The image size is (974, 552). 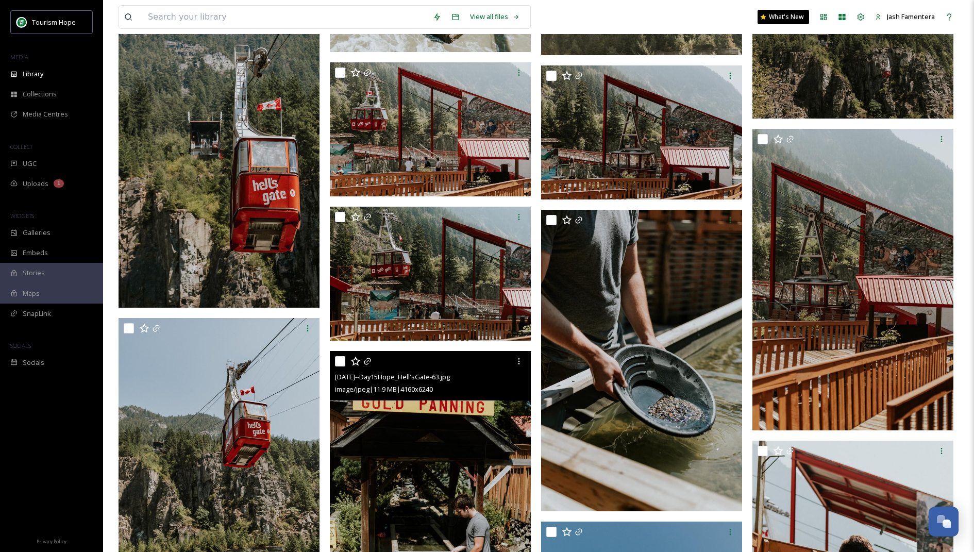 What do you see at coordinates (37, 232) in the screenshot?
I see `span: Galleries` at bounding box center [37, 232].